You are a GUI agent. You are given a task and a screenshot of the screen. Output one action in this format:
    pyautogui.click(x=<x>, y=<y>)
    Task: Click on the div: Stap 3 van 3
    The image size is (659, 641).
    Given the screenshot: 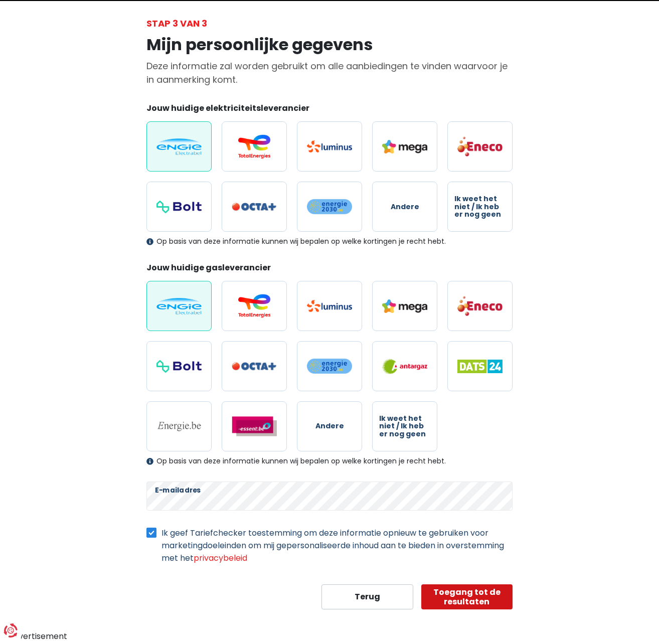 What is the action you would take?
    pyautogui.click(x=330, y=23)
    